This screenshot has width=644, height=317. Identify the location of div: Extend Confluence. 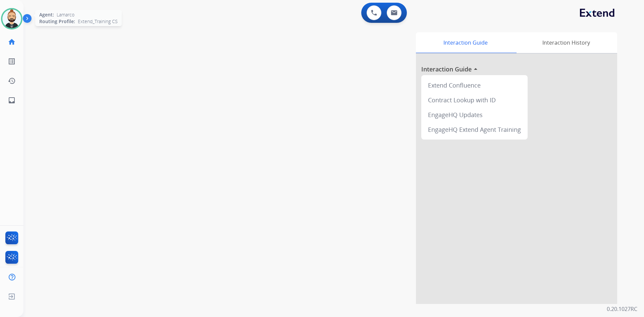
(474, 85).